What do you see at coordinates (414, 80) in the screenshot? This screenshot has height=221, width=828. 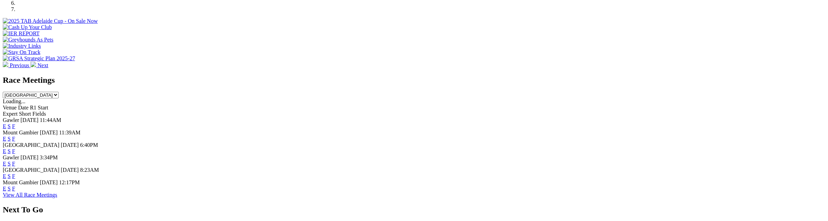 I see `h2: Race Meetings` at bounding box center [414, 80].